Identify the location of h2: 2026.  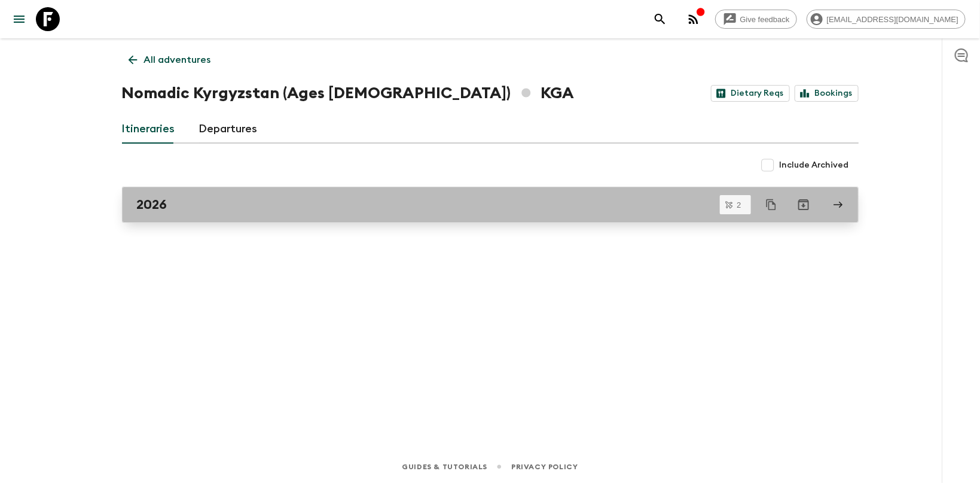
(152, 204).